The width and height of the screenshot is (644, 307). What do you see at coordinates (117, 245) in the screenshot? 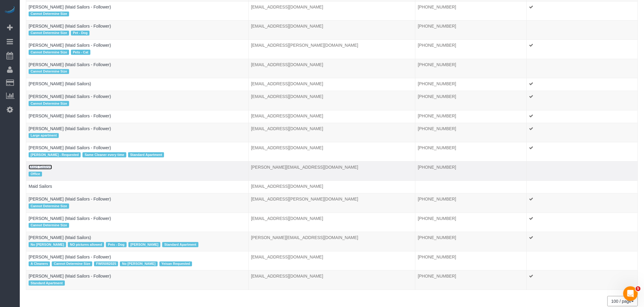
I see `span: Pets - Dog` at bounding box center [117, 245].